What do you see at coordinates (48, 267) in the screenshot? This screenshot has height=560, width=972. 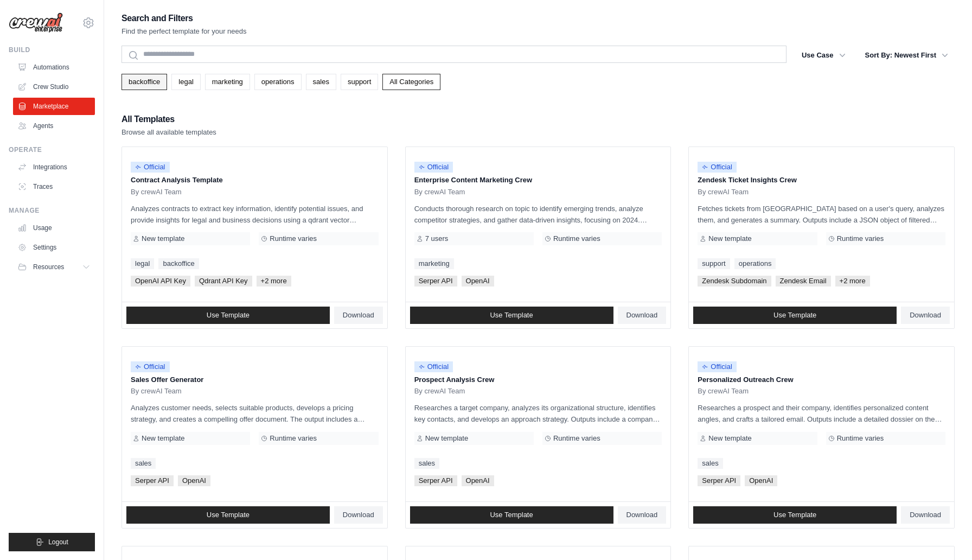 I see `span: Resources` at bounding box center [48, 267].